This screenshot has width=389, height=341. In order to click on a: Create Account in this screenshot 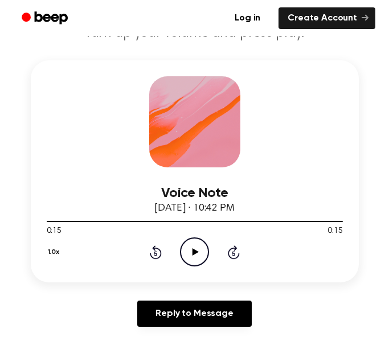, I will do `click(327, 18)`.